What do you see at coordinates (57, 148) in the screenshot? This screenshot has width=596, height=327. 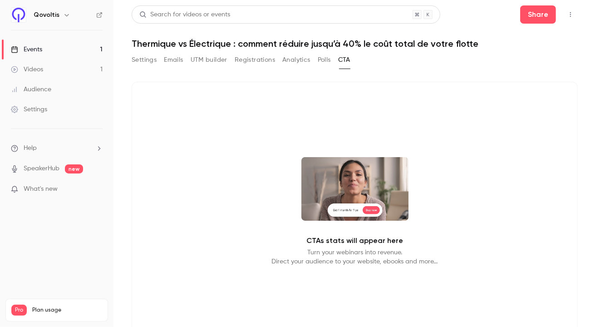 I see `li: help-dropdown-opener` at bounding box center [57, 148].